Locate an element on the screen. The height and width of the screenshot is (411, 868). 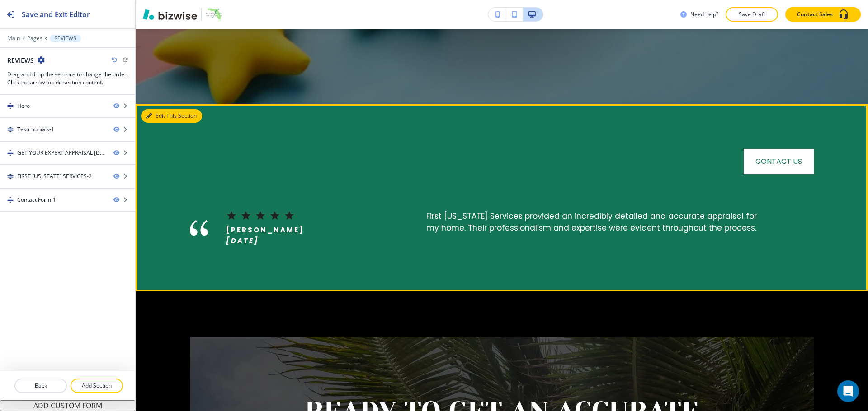
p: Add Section is located at coordinates (97, 386).